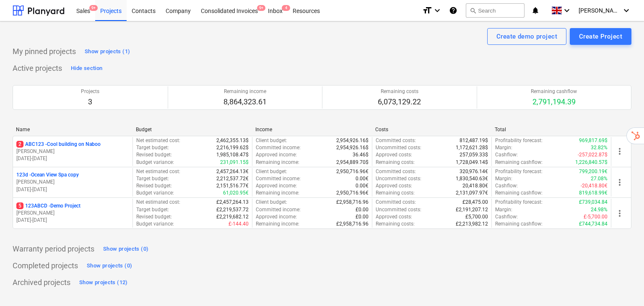  I want to click on p: 2,462,355.13$, so click(232, 140).